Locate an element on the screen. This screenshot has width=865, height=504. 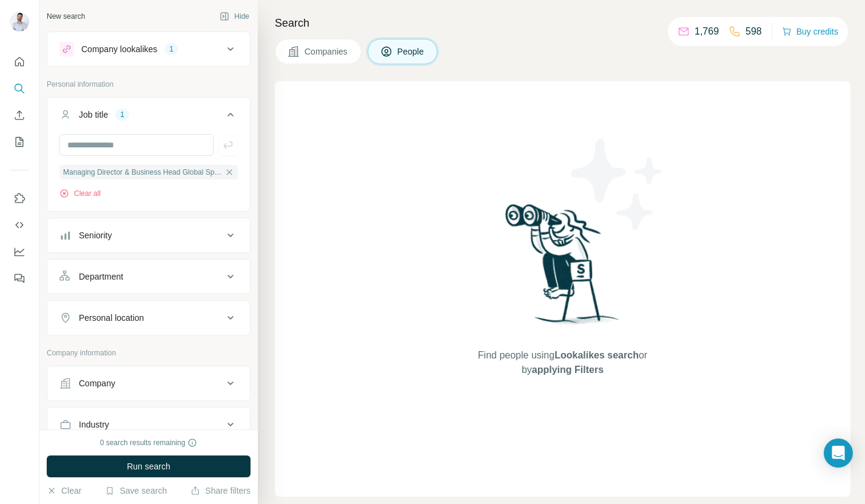
div: Seniority is located at coordinates (95, 235).